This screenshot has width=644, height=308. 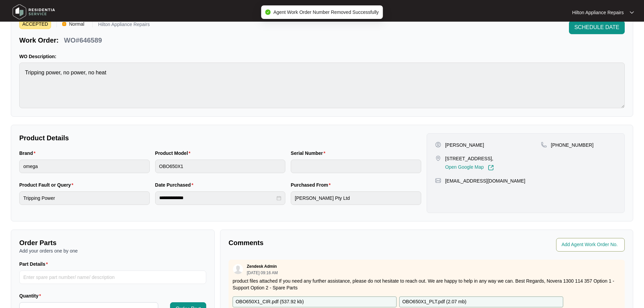 I want to click on input: Part Details, so click(x=112, y=277).